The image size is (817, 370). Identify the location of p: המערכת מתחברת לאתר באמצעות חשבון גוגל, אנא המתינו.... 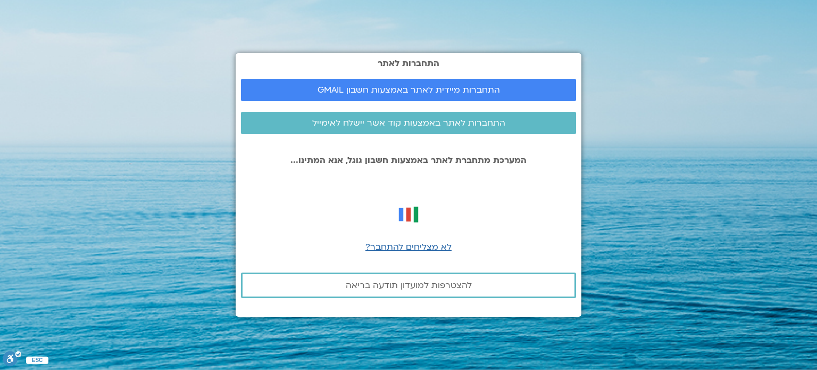
(408, 160).